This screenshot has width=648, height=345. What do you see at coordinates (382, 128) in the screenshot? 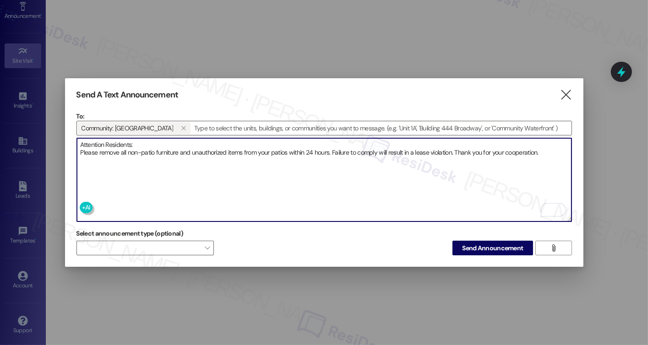
I see `input: Type to select the units, buildings, or communities you want to message. (e.g. 'Unit 1A', 'Buildi...` at bounding box center [382, 128].